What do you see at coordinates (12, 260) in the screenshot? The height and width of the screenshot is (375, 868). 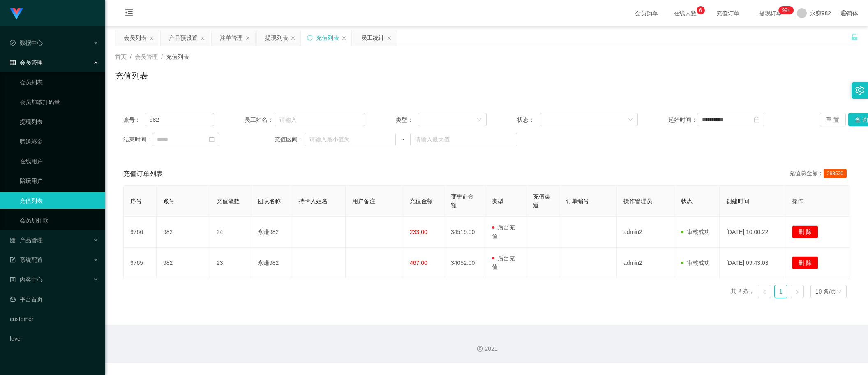 I see `i: 图标: form` at bounding box center [12, 260].